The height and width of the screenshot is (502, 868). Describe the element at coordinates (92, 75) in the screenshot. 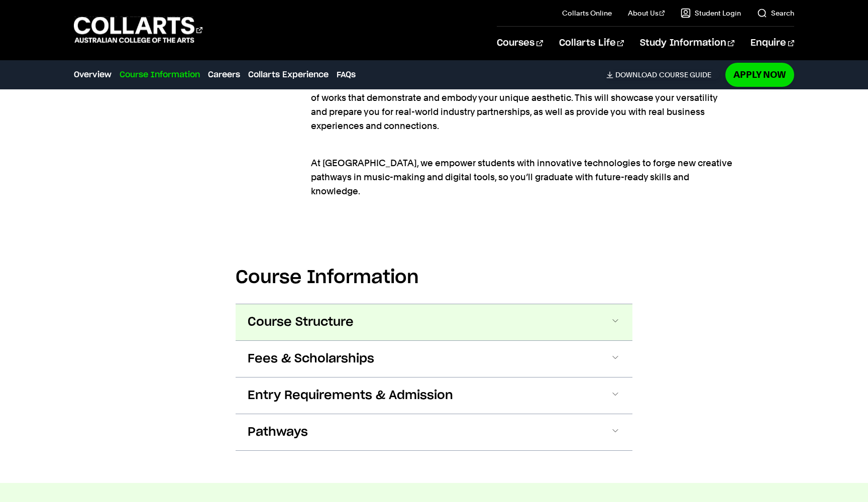

I see `a: Overview` at that location.